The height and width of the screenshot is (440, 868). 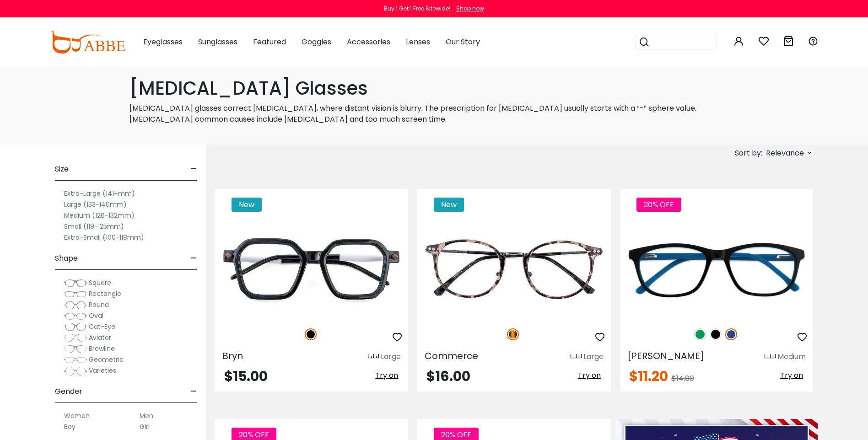 I want to click on span: Cat-Eye, so click(x=102, y=327).